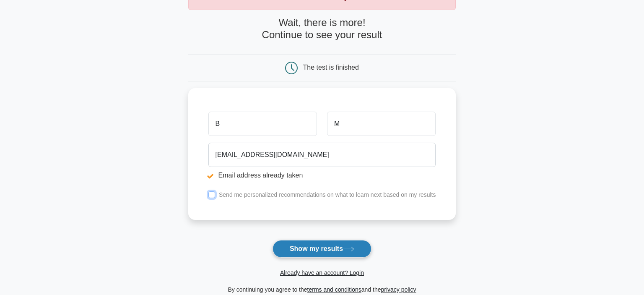 This screenshot has width=644, height=295. Describe the element at coordinates (322, 175) in the screenshot. I see `li: Email address already taken` at that location.